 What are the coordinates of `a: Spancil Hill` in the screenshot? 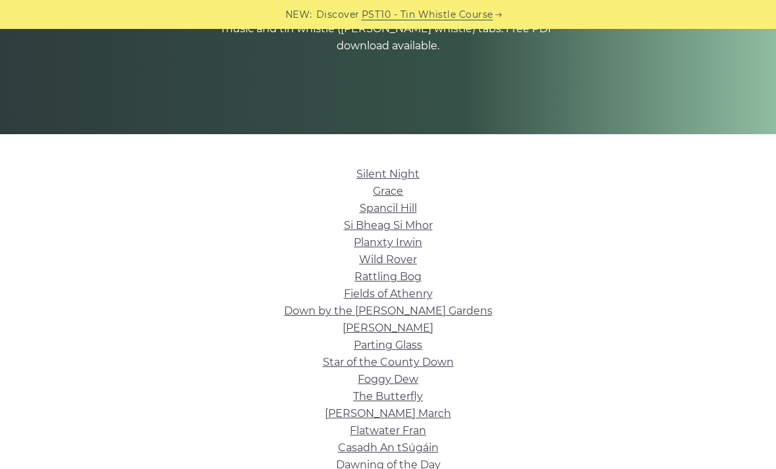 It's located at (388, 208).